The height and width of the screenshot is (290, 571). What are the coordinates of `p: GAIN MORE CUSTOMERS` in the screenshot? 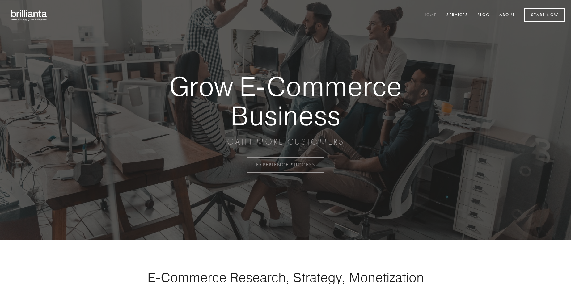 It's located at (285, 142).